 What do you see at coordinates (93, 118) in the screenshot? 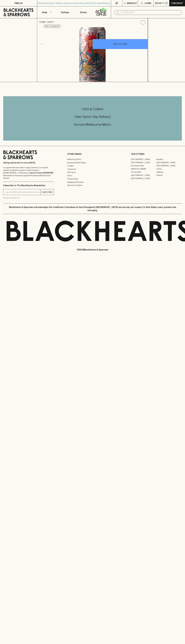
I see `div: Call to action block` at bounding box center [93, 118].